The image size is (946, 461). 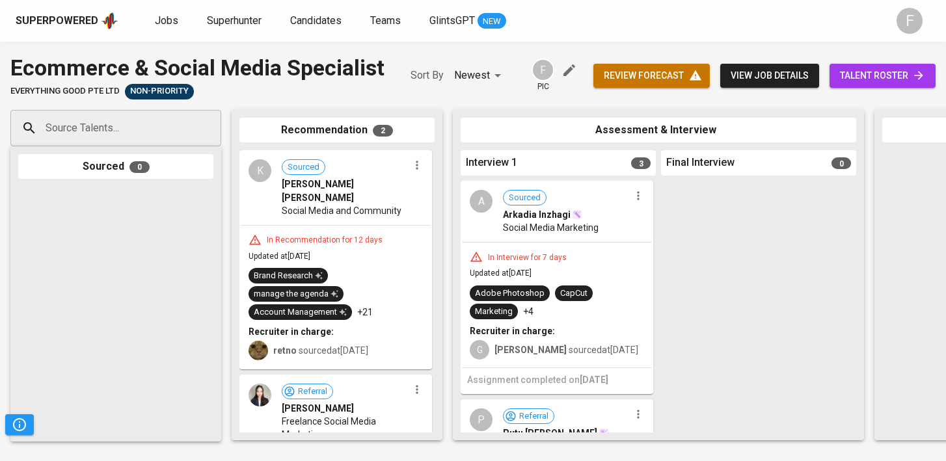 I want to click on a: Jobs, so click(x=168, y=21).